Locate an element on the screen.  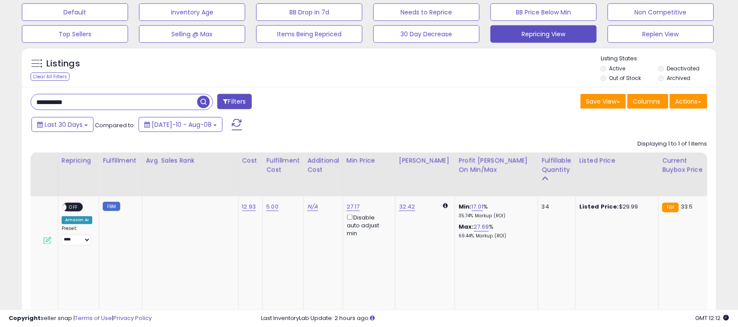
label: Active is located at coordinates (618, 68).